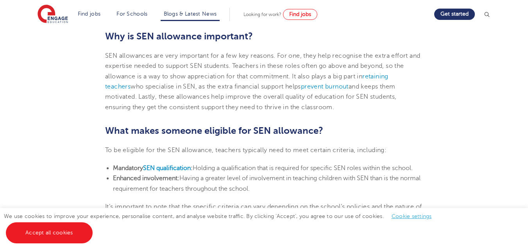  I want to click on span: who specialise in SEN, as the extra financial support helps, so click(216, 87).